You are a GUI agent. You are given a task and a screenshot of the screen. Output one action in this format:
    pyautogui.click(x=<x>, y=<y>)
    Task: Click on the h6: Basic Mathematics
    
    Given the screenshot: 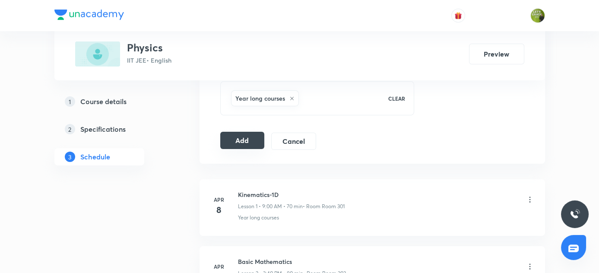 What is the action you would take?
    pyautogui.click(x=292, y=261)
    